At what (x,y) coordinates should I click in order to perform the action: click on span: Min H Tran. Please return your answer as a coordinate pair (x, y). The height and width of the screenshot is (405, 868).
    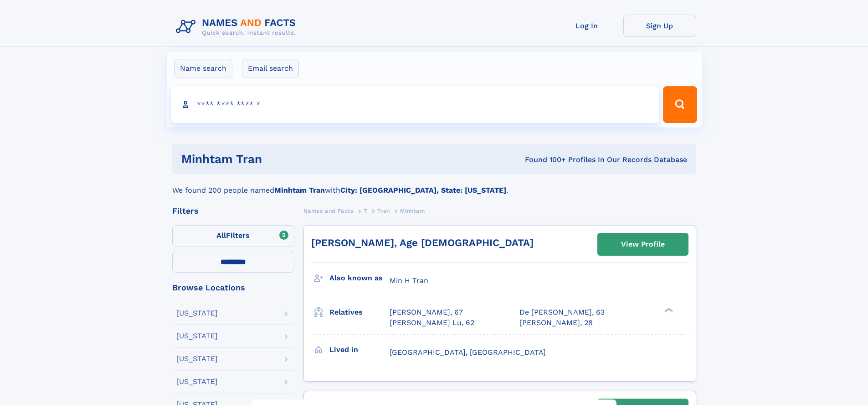
    Looking at the image, I should click on (409, 280).